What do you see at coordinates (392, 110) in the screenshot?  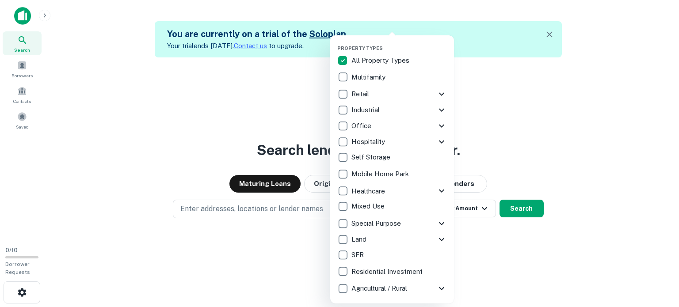 I see `div: Industrial` at bounding box center [392, 110].